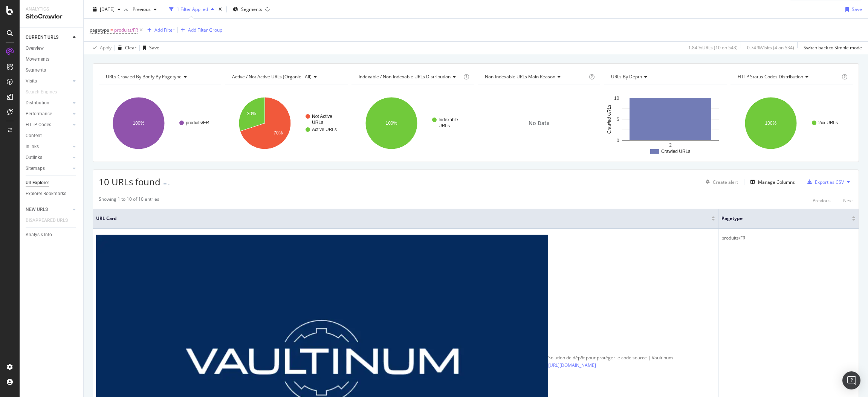 The width and height of the screenshot is (868, 397). Describe the element at coordinates (48, 37) in the screenshot. I see `a: CURRENT URLS` at that location.